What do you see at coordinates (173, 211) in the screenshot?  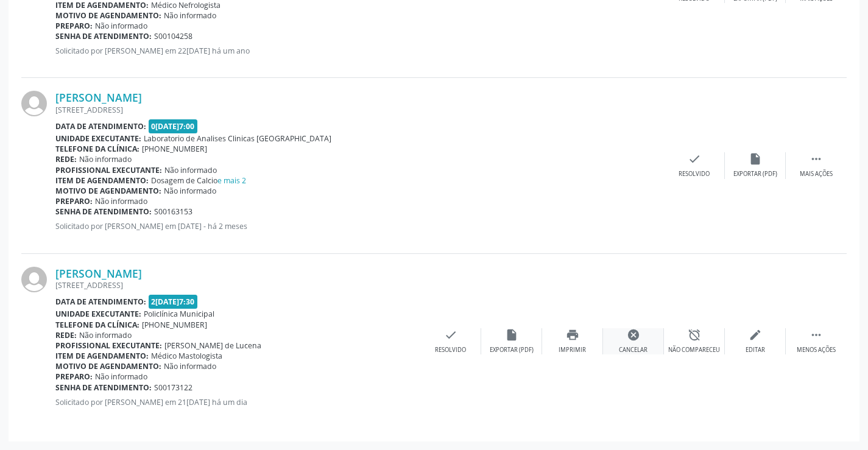 I see `span: S00163153` at bounding box center [173, 211].